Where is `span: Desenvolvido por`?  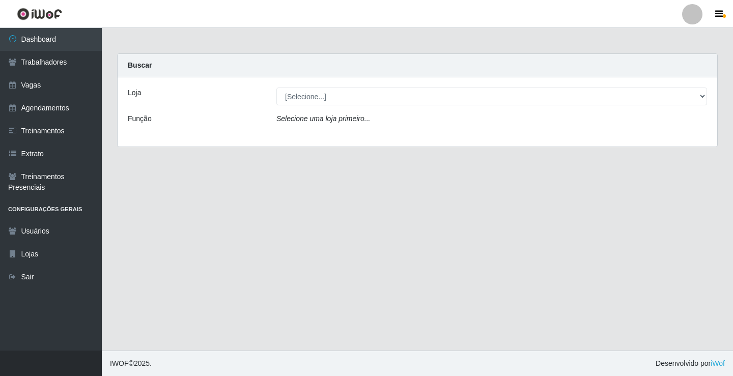 span: Desenvolvido por is located at coordinates (690, 363).